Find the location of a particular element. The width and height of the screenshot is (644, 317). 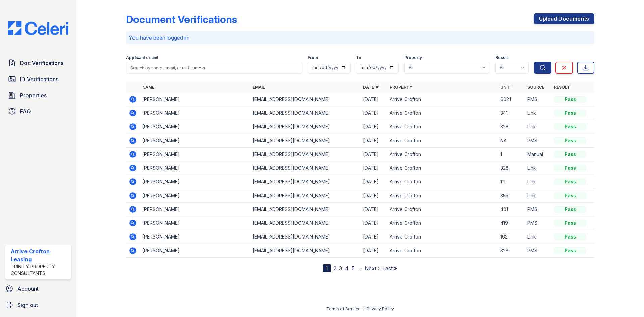

div: Document Verifications is located at coordinates (181, 19).